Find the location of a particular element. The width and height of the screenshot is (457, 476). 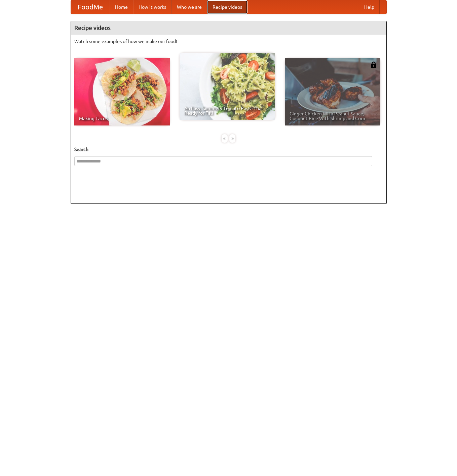

a: Home is located at coordinates (121, 7).